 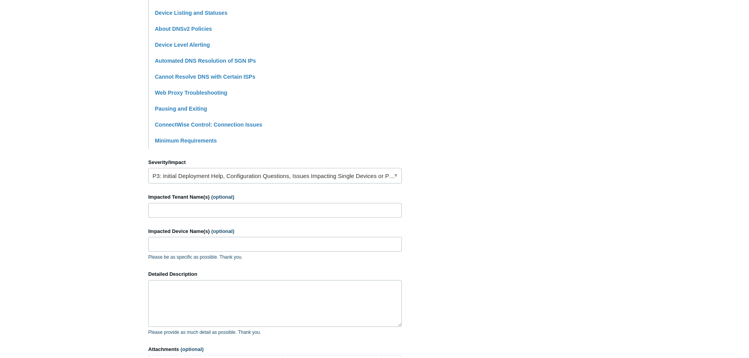 What do you see at coordinates (182, 45) in the screenshot?
I see `a: Device Level Alerting` at bounding box center [182, 45].